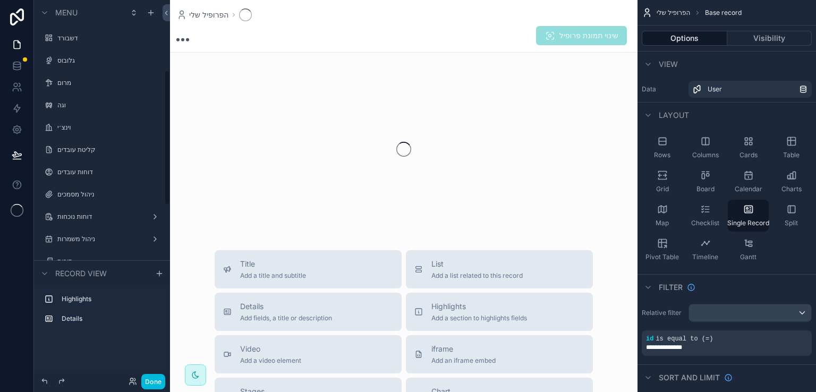 The image size is (816, 392). Describe the element at coordinates (107, 105) in the screenshot. I see `a: וגה` at that location.